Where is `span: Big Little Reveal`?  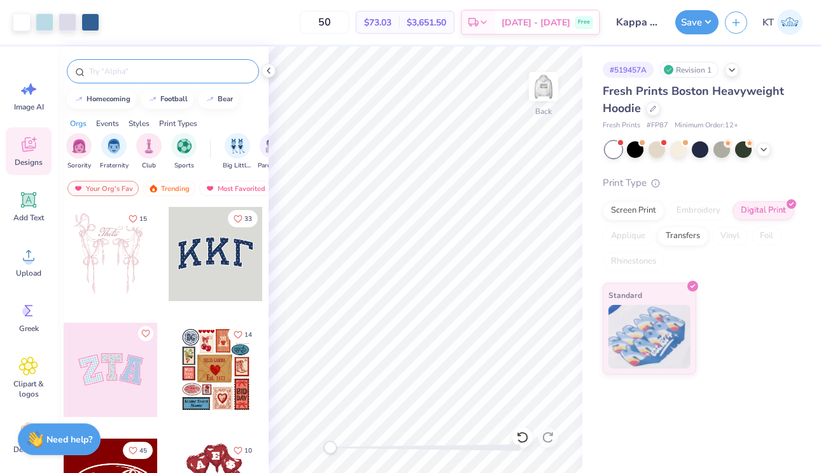
span: Big Little Reveal is located at coordinates (237, 165).